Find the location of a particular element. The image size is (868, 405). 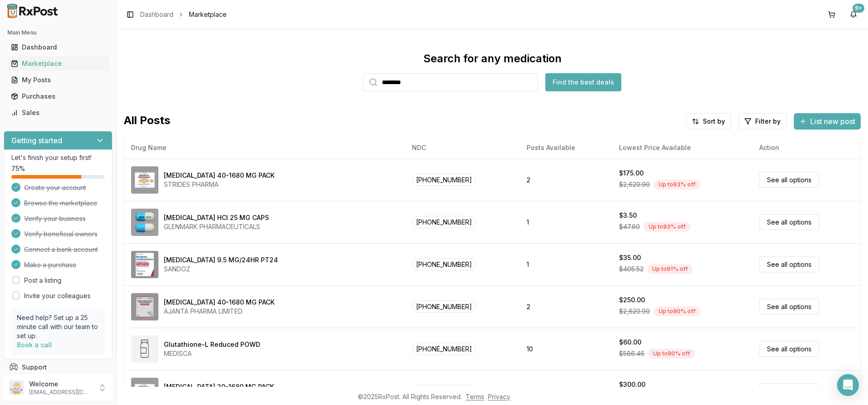

div: $175.00 is located at coordinates (631, 174).